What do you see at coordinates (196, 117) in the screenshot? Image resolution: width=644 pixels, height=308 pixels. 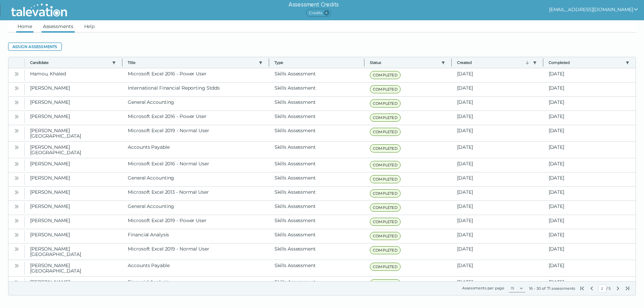 I see `clr-dg-cell: Microsoft Excel 2016 - Power User` at bounding box center [196, 117].